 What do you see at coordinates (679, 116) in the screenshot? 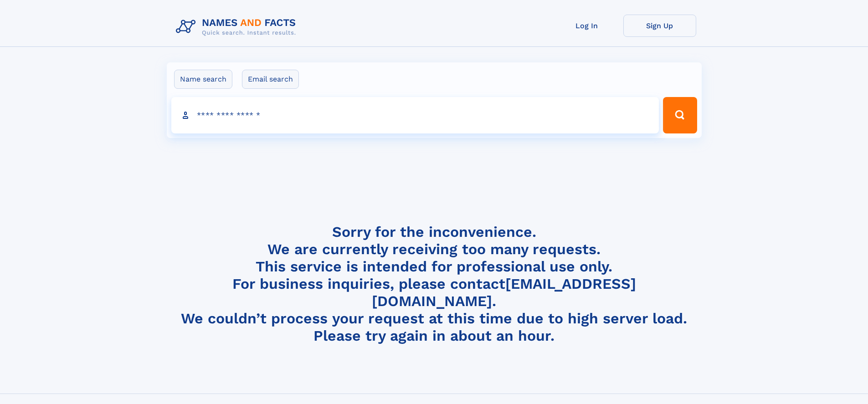
I see `button: Search Button` at bounding box center [679, 116].